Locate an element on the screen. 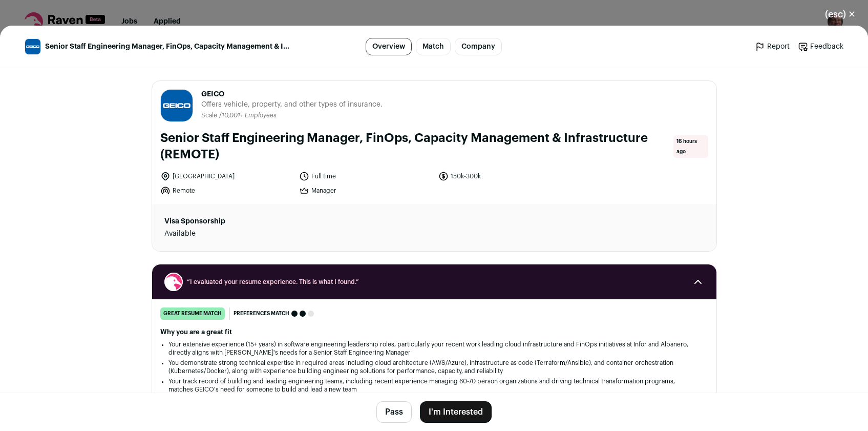 This screenshot has width=868, height=431. a: Company is located at coordinates (478, 47).